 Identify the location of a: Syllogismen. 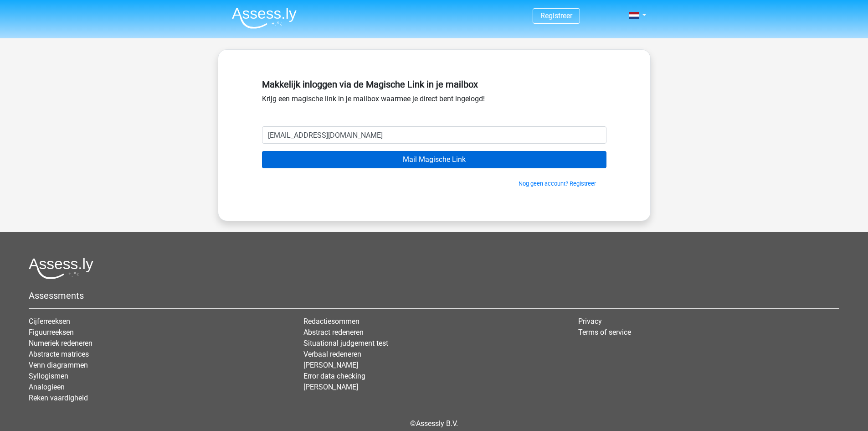
(49, 376).